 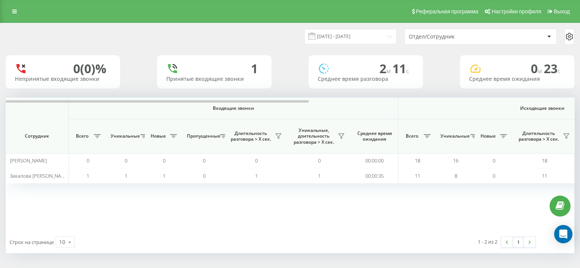 What do you see at coordinates (563, 234) in the screenshot?
I see `div: Open Intercom Messenger` at bounding box center [563, 234].